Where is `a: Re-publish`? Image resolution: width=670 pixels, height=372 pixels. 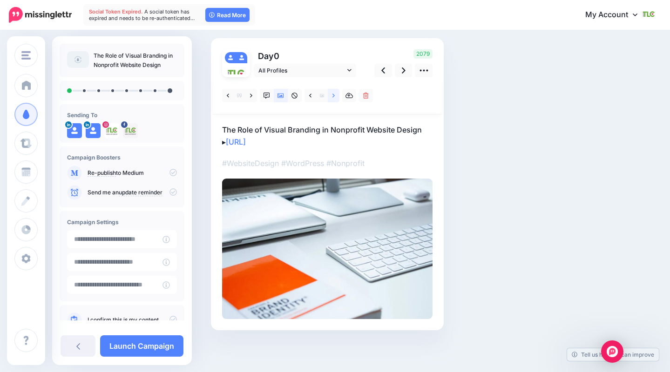
a: Re-publish is located at coordinates (101, 173).